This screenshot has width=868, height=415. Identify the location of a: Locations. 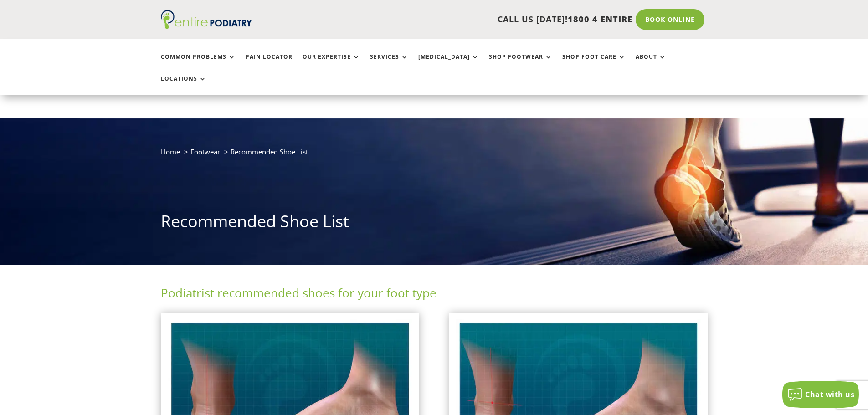
(183, 85).